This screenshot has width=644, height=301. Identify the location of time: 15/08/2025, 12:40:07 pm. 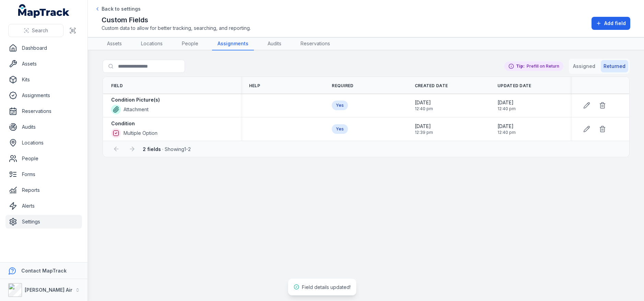
(424, 105).